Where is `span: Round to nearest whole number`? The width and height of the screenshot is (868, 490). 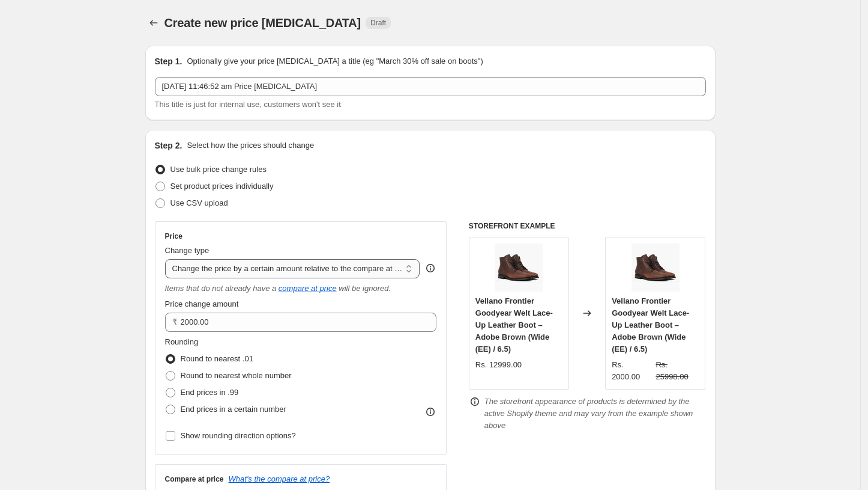 span: Round to nearest whole number is located at coordinates (236, 375).